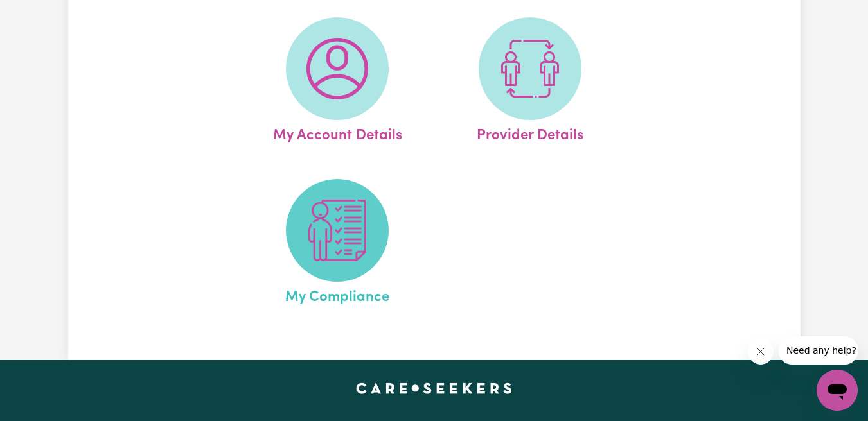 Image resolution: width=868 pixels, height=421 pixels. What do you see at coordinates (530, 134) in the screenshot?
I see `span: Provider Details` at bounding box center [530, 134].